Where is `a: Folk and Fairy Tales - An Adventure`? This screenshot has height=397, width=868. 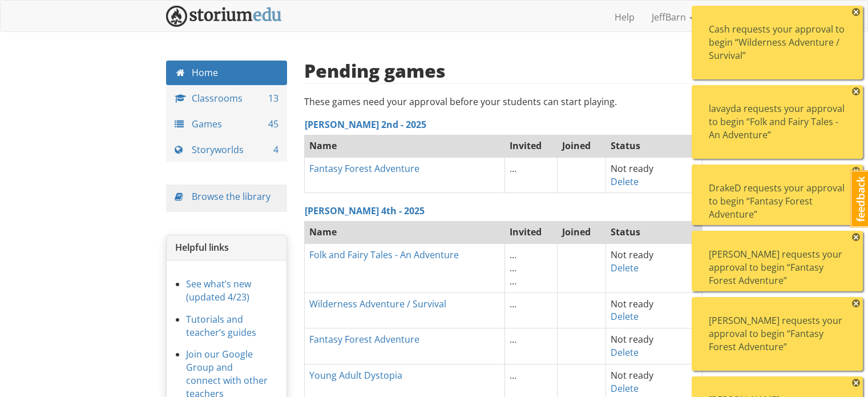 a: Folk and Fairy Tales - An Adventure is located at coordinates (384, 255).